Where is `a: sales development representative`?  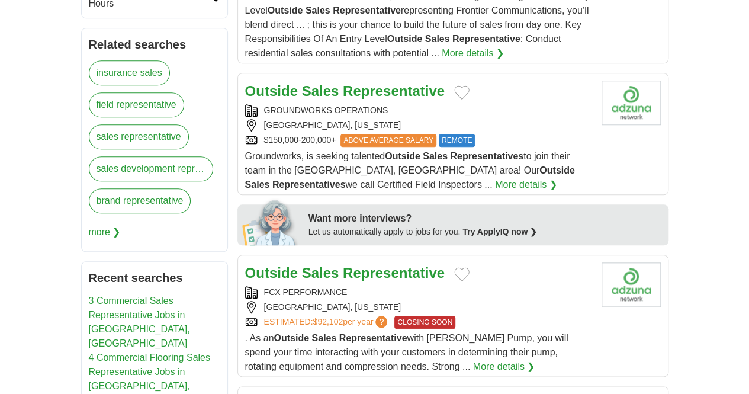 a: sales development representative is located at coordinates (151, 169).